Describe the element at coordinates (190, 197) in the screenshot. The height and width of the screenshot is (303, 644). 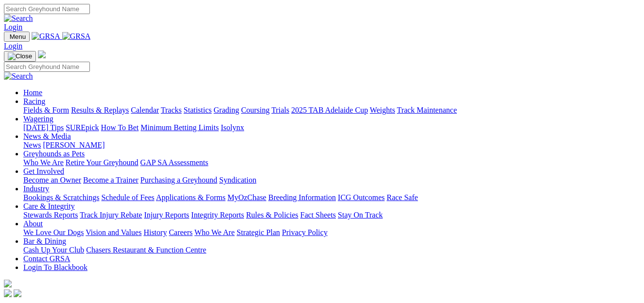
I see `a: Applications & Forms` at that location.